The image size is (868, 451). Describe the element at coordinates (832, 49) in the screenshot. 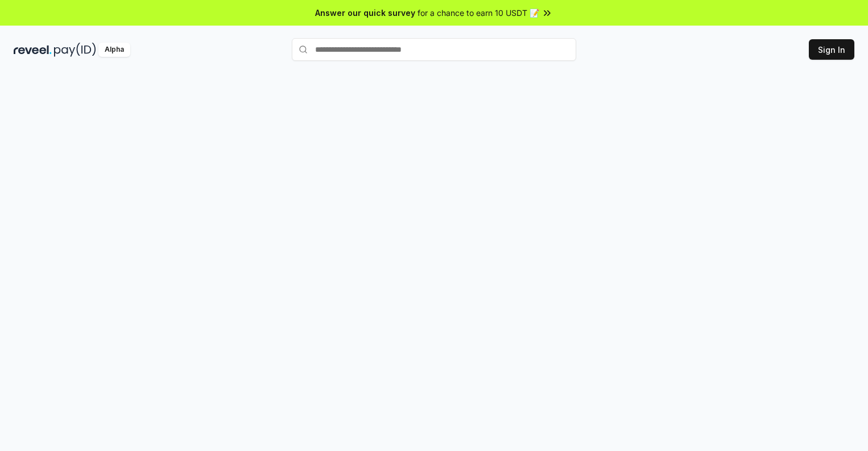

I see `button: Sign In` at that location.